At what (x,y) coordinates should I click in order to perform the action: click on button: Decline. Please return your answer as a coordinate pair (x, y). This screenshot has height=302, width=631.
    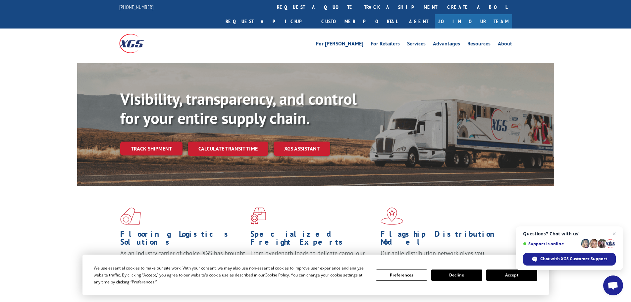
    Looking at the image, I should click on (457, 275).